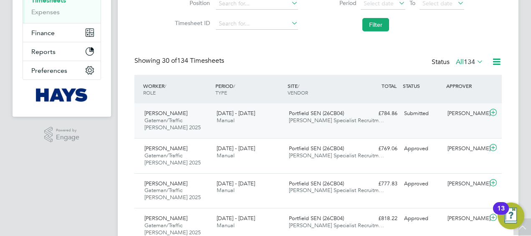 The image size is (531, 236). I want to click on img: hays-logo-retina.png, so click(62, 95).